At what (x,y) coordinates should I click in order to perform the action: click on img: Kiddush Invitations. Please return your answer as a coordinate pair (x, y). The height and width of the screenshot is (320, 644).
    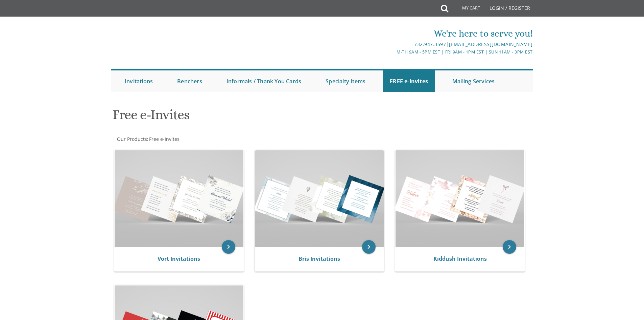
    Looking at the image, I should click on (460, 198).